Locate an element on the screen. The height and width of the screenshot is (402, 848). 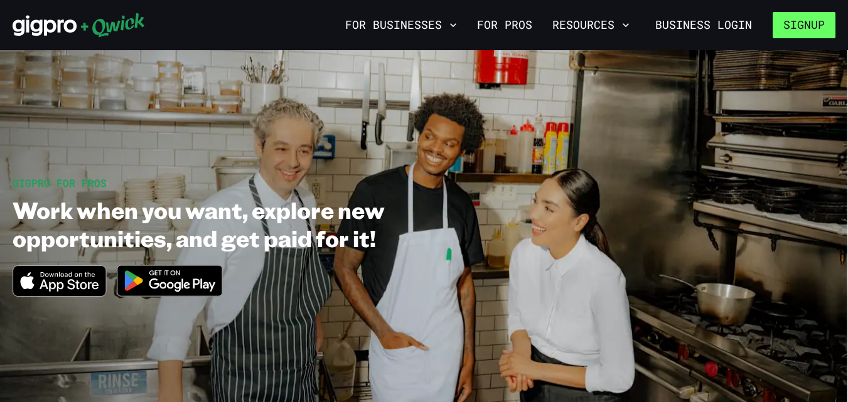
a: Download on the App Store is located at coordinates (60, 292).